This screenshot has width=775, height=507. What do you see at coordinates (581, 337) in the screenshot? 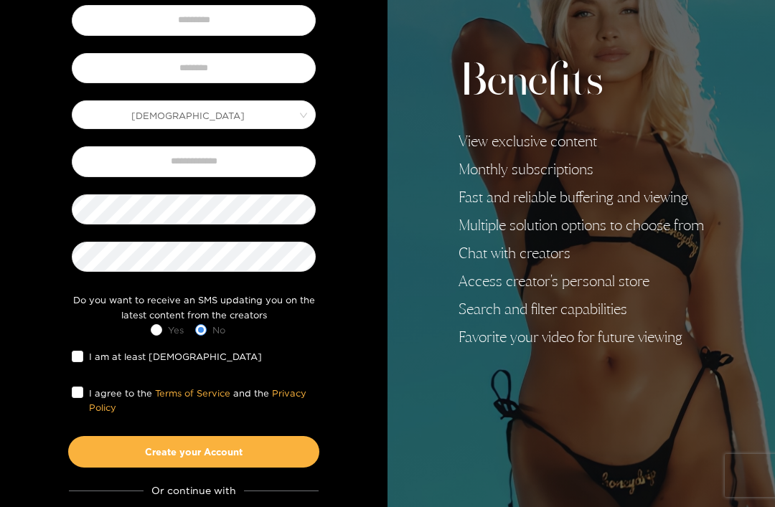
I see `li: Favorite your video for future viewing` at bounding box center [581, 337].